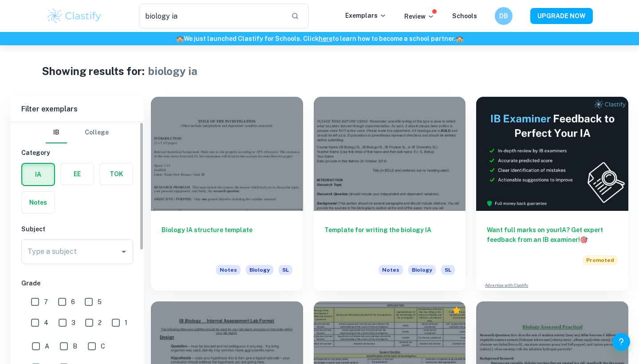 Image resolution: width=639 pixels, height=364 pixels. I want to click on button: Open, so click(124, 251).